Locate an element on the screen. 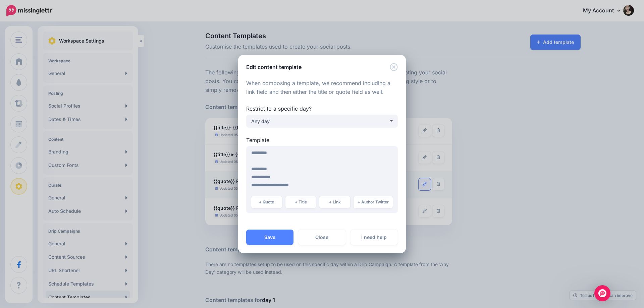 This screenshot has height=308, width=644. button: + Author Twitter is located at coordinates (373, 202).